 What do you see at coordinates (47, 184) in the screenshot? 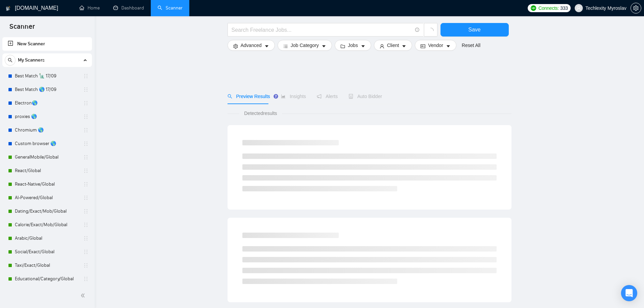
I see `a: React-Native/Global` at bounding box center [47, 184].